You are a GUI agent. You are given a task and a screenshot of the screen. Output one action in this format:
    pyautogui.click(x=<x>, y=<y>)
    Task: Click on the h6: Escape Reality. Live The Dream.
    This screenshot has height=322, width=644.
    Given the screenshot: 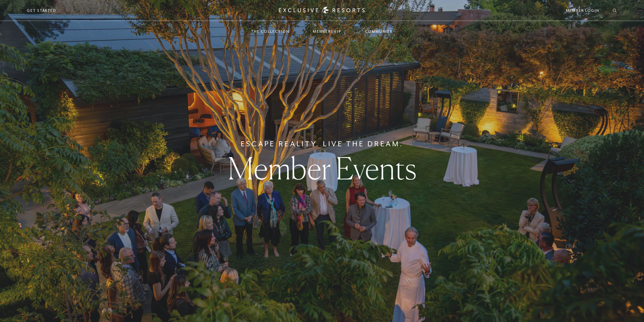 What is the action you would take?
    pyautogui.click(x=322, y=144)
    